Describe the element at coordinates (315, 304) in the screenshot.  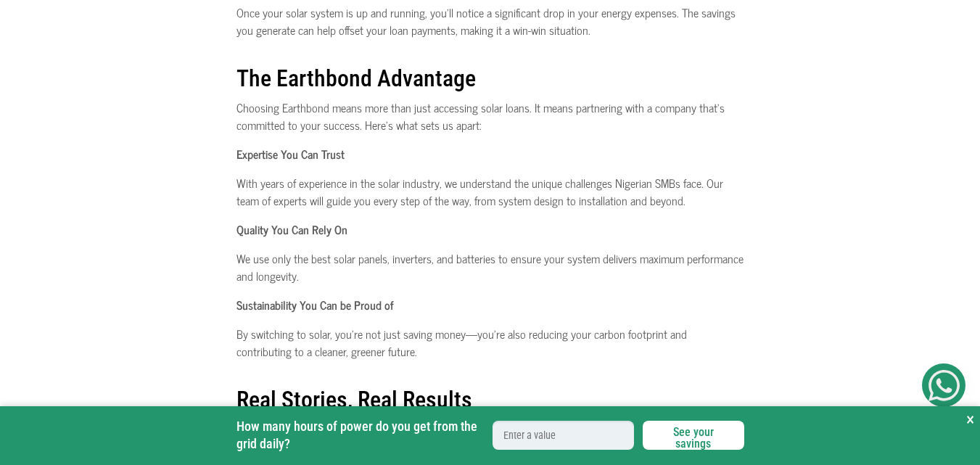
I see `b: Sustainability You Can be Proud of` at that location.